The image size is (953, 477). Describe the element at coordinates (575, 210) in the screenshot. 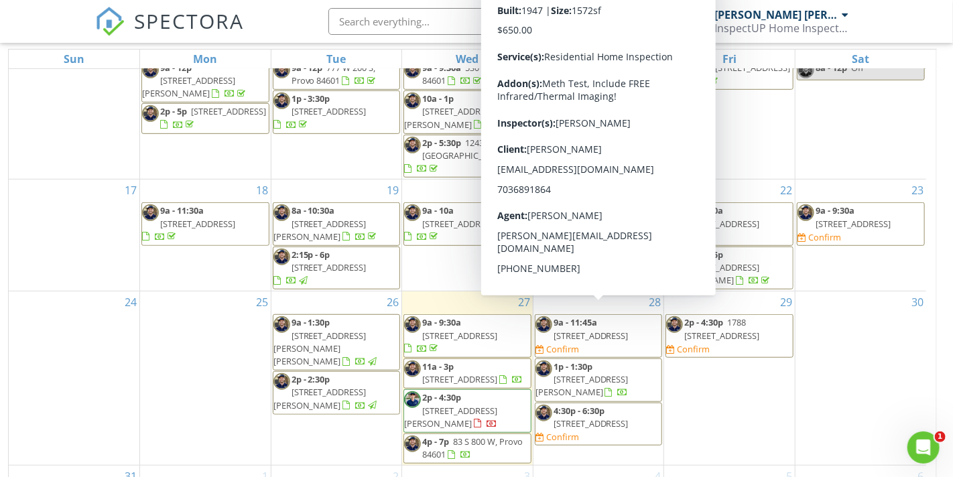

I see `span: 11a - 2:30p` at that location.